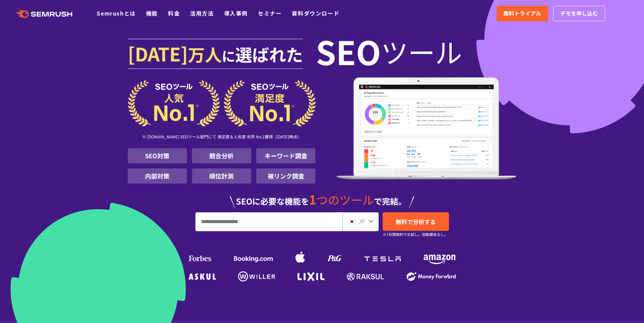 This screenshot has width=644, height=323. Describe the element at coordinates (152, 13) in the screenshot. I see `a: 機能` at that location.